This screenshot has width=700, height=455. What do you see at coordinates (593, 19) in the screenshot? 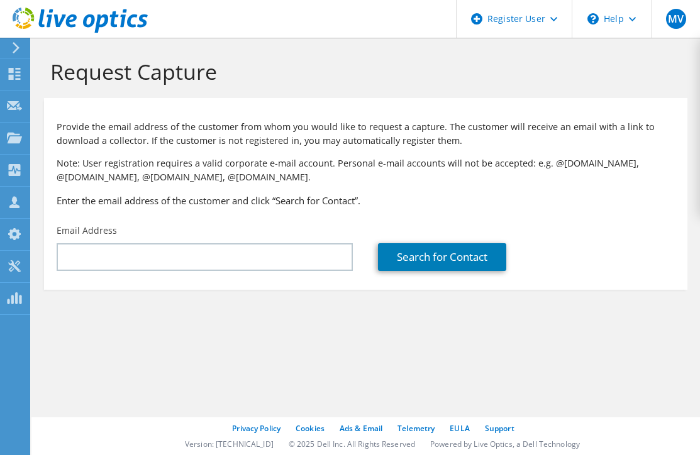
I see `svg: \n` at bounding box center [593, 19].